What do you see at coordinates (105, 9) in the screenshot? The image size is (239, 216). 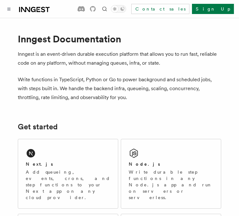 I see `button: Find something...` at bounding box center [105, 9].